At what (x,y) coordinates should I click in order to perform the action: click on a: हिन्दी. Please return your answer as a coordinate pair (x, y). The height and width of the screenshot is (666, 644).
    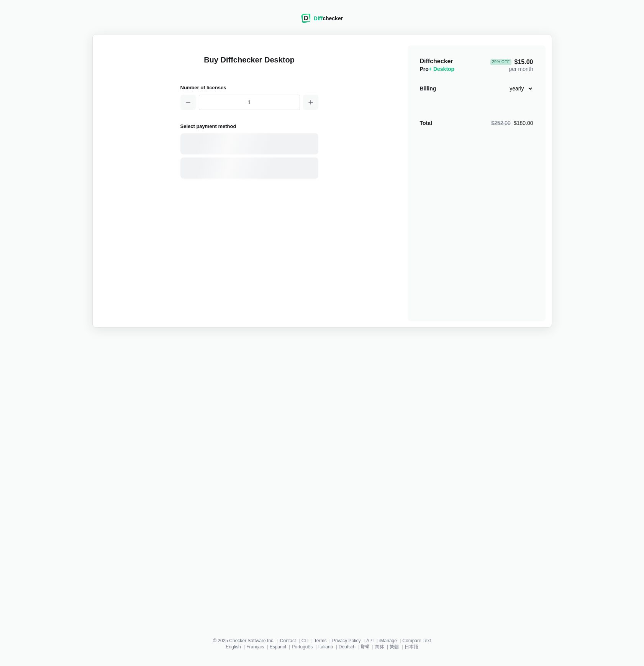
    Looking at the image, I should click on (365, 647).